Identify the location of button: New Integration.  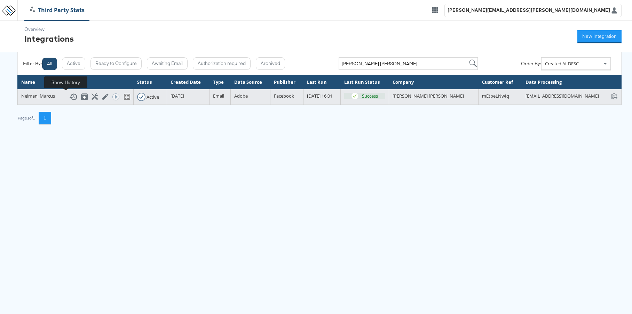
(599, 37).